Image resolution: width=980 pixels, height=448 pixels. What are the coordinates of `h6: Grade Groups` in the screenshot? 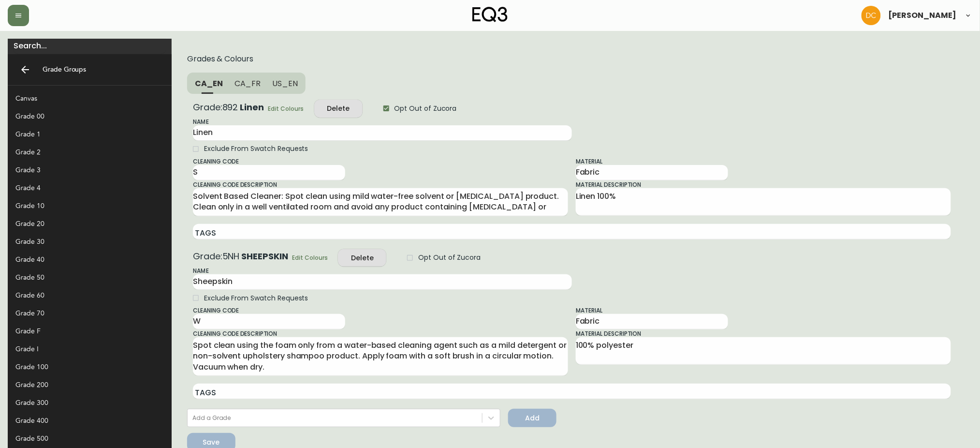 It's located at (64, 69).